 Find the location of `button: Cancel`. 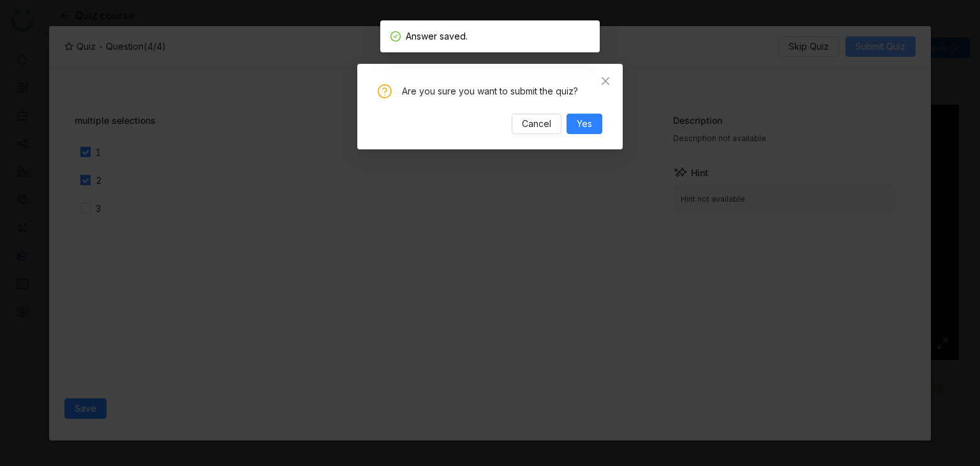

button: Cancel is located at coordinates (537, 124).